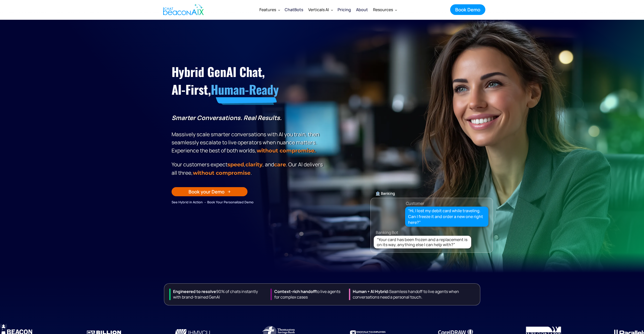 The image size is (644, 334). What do you see at coordinates (235, 164) in the screenshot?
I see `strong: speed` at bounding box center [235, 164].